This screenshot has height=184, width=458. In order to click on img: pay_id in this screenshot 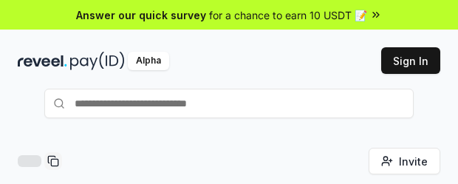, I will do `click(98, 61)`.